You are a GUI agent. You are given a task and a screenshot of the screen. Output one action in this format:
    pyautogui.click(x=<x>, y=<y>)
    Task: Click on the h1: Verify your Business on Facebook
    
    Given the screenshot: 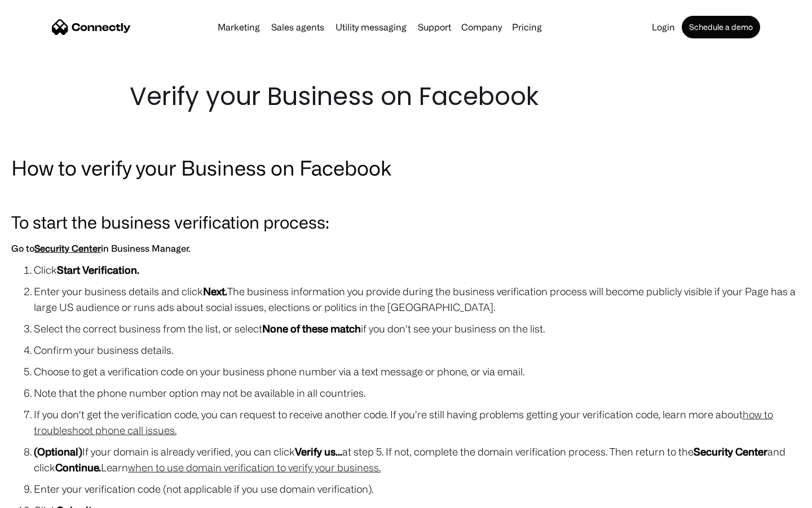 What is the action you would take?
    pyautogui.click(x=406, y=96)
    